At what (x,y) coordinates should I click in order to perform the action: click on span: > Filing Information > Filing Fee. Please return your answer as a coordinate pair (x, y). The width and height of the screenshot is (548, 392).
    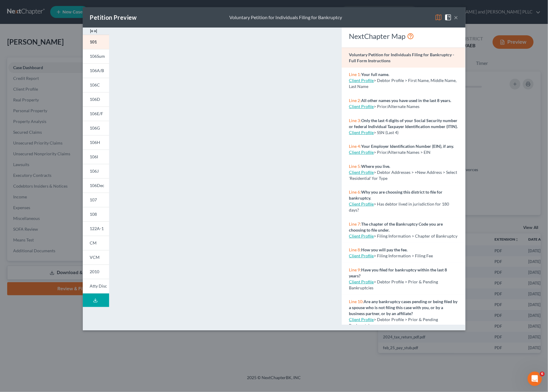
    Looking at the image, I should click on (403, 255).